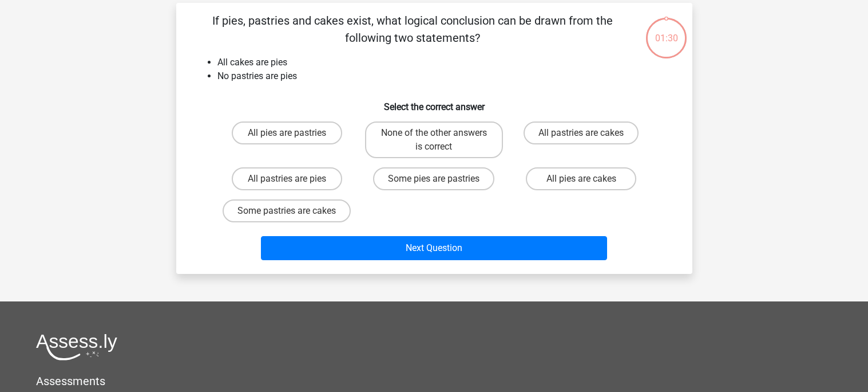 Image resolution: width=868 pixels, height=392 pixels. What do you see at coordinates (434, 248) in the screenshot?
I see `button: Next Question` at bounding box center [434, 248].